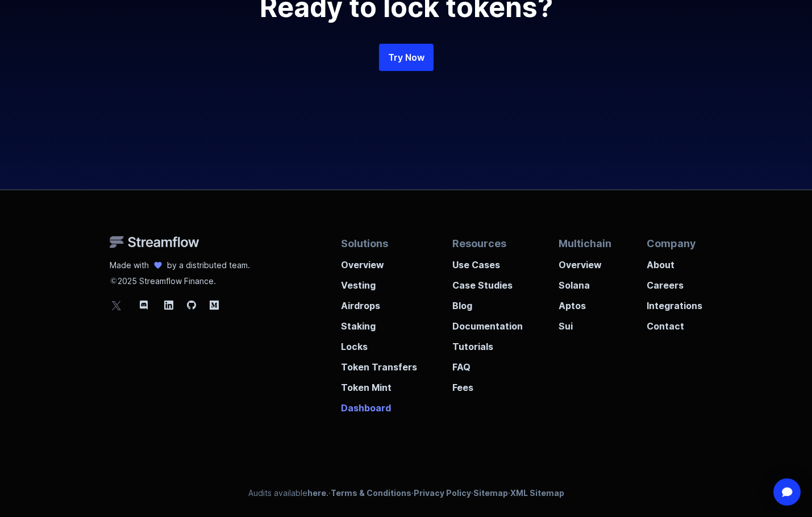  What do you see at coordinates (379, 404) in the screenshot?
I see `a: Dashboard` at bounding box center [379, 404].